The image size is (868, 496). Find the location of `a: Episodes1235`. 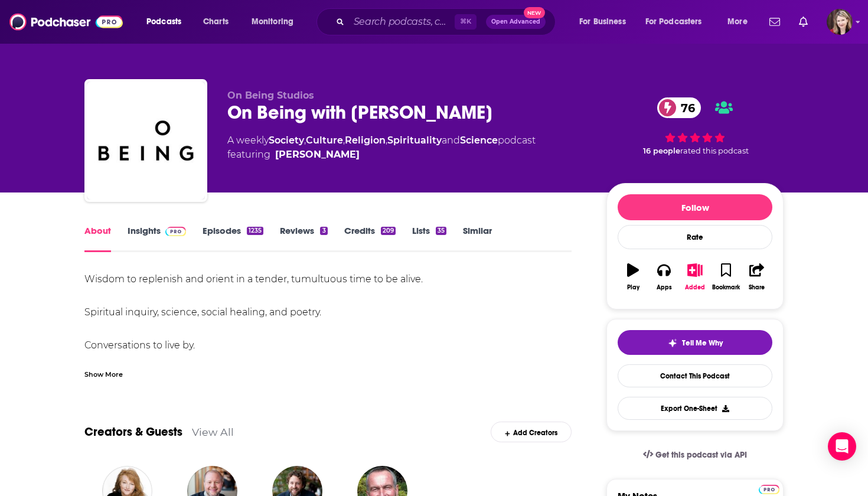

a: Episodes1235 is located at coordinates (233, 238).